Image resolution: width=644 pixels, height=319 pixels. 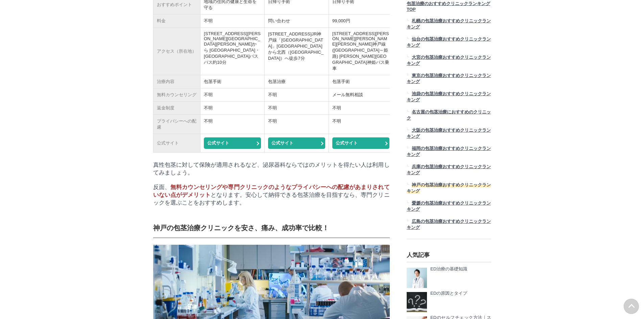 I want to click on td: 包茎治療, so click(x=297, y=81).